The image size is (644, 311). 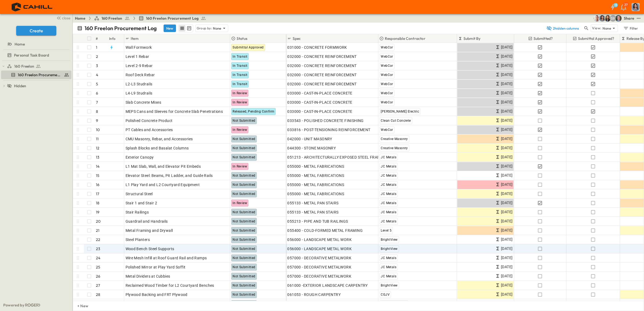 I want to click on p: 2, so click(x=97, y=57).